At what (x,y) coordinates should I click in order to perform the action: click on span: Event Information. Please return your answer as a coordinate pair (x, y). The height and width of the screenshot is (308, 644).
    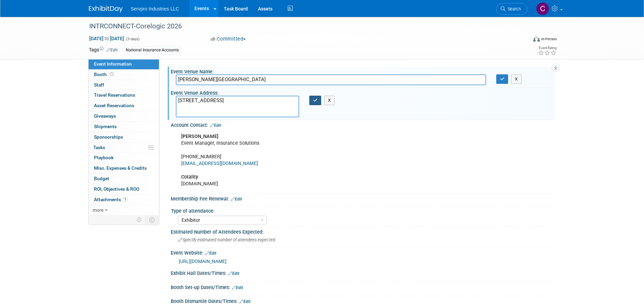
    Looking at the image, I should click on (113, 64).